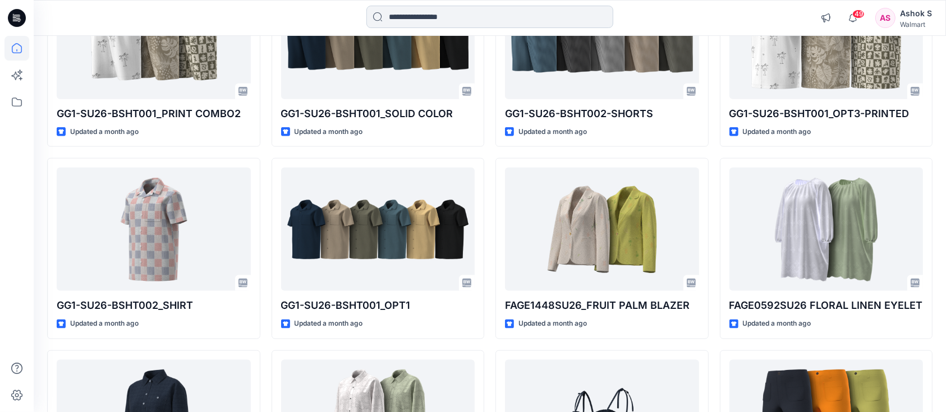  Describe the element at coordinates (916, 13) in the screenshot. I see `div: Ashok S` at that location.